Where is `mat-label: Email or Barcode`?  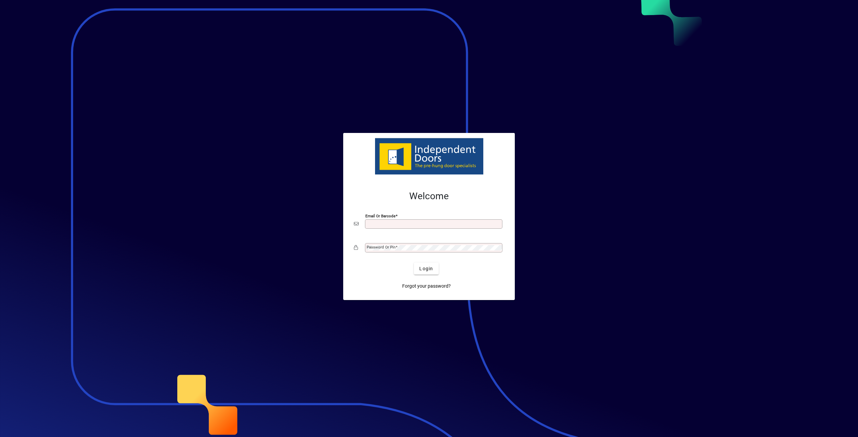 mat-label: Email or Barcode is located at coordinates (380, 216).